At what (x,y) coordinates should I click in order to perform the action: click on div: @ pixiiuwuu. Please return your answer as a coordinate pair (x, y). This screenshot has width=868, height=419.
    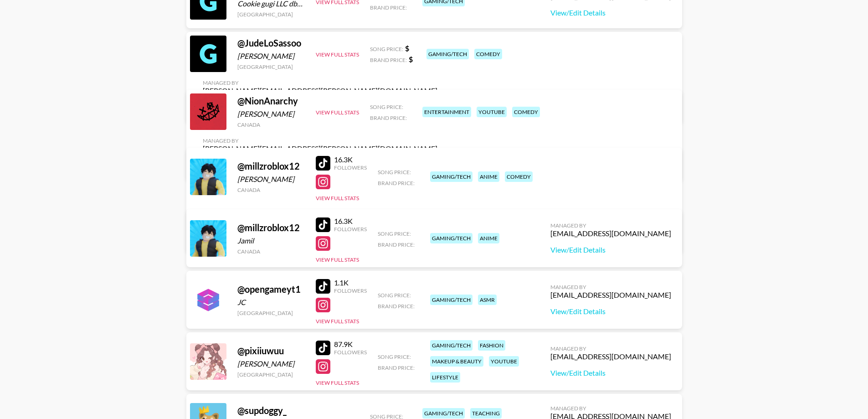
    Looking at the image, I should click on (271, 351).